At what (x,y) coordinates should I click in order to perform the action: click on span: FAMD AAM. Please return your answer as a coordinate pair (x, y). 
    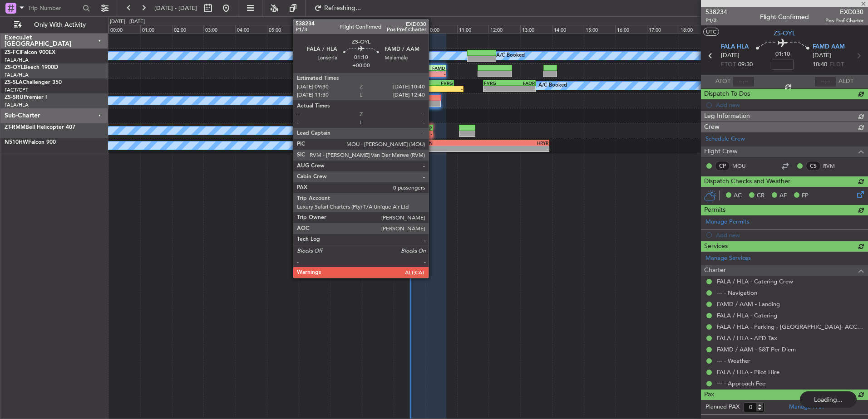
    Looking at the image, I should click on (829, 47).